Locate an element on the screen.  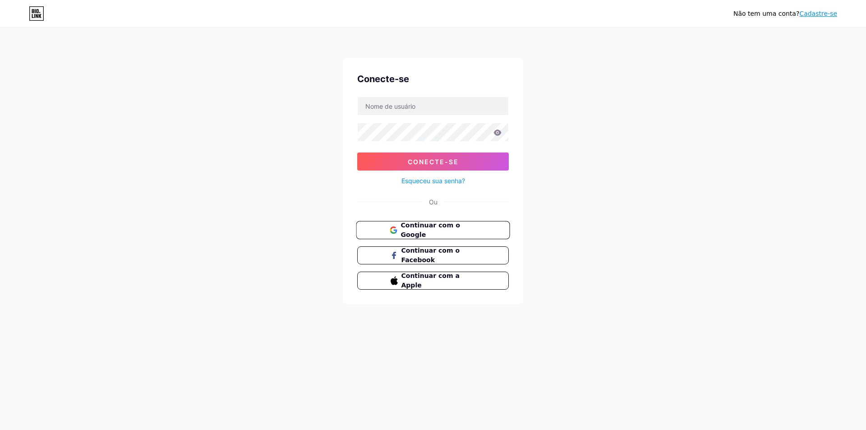
button: Continuar com a Apple is located at coordinates (433, 281).